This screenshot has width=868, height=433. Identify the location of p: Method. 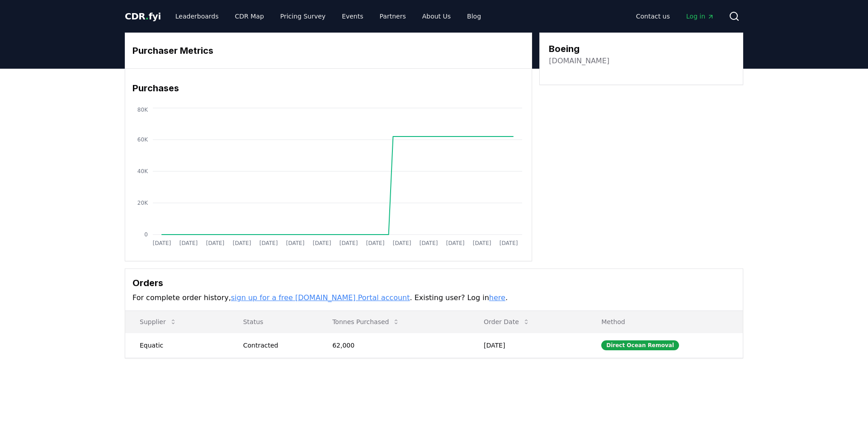
(665, 322).